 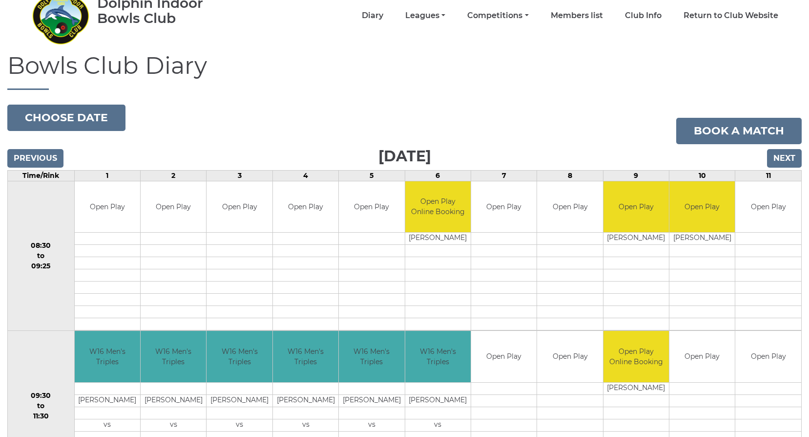 What do you see at coordinates (731, 16) in the screenshot?
I see `a: Return to Club Website` at bounding box center [731, 16].